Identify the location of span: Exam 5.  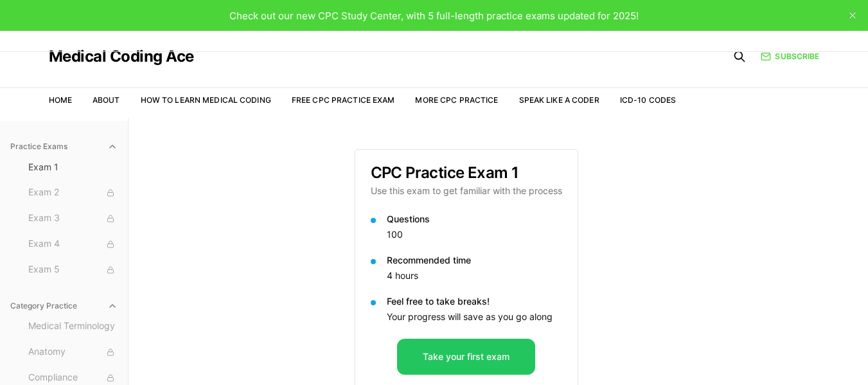
(72, 270).